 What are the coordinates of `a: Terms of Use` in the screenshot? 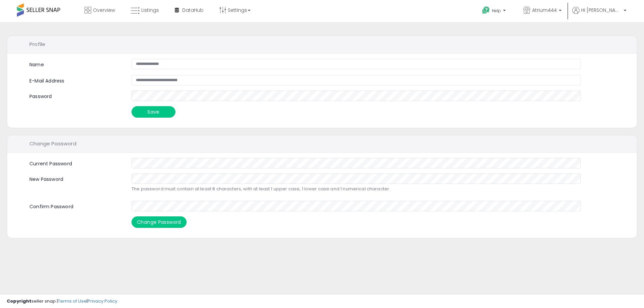 It's located at (72, 301).